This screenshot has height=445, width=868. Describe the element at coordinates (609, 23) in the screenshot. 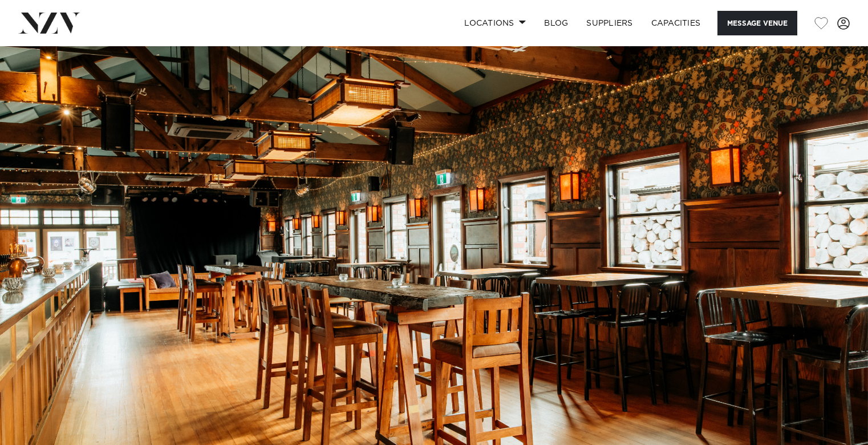

I see `a: SUPPLIERS` at that location.